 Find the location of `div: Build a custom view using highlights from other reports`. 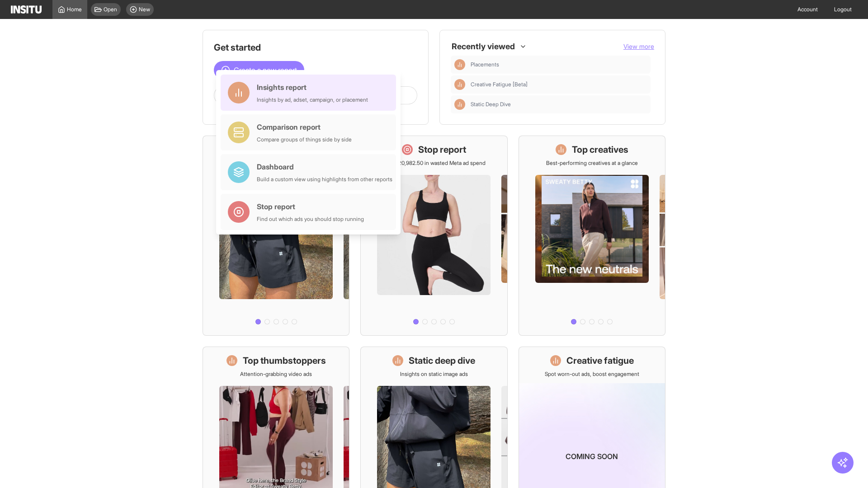

div: Build a custom view using highlights from other reports is located at coordinates (325, 179).